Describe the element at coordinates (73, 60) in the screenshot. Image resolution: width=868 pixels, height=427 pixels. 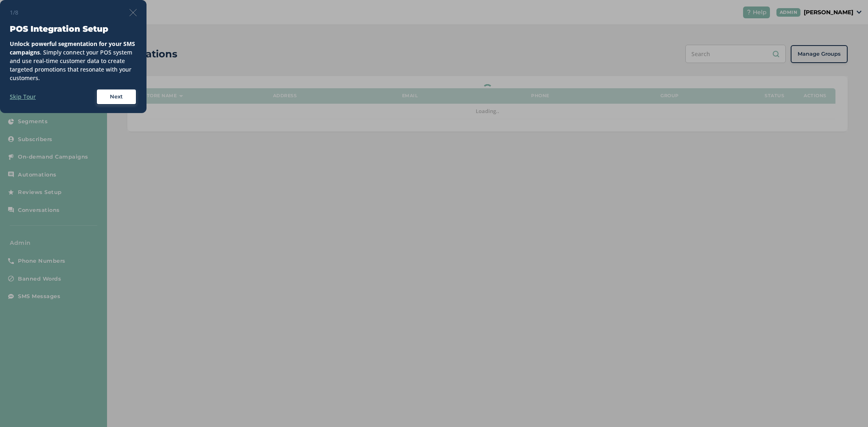
I see `div: . Simply connect your POS system and use real-time customer data to create targeted promotions th...` at that location.